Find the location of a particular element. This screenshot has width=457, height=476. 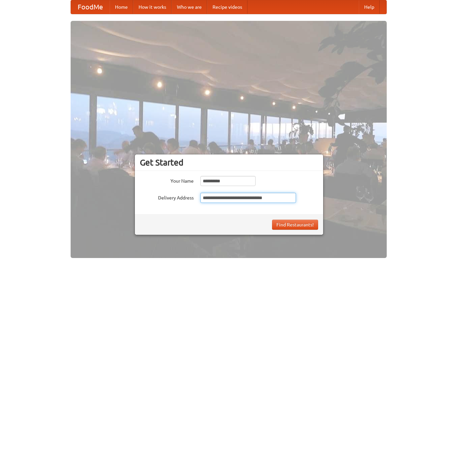

label: Delivery Address is located at coordinates (167, 197).